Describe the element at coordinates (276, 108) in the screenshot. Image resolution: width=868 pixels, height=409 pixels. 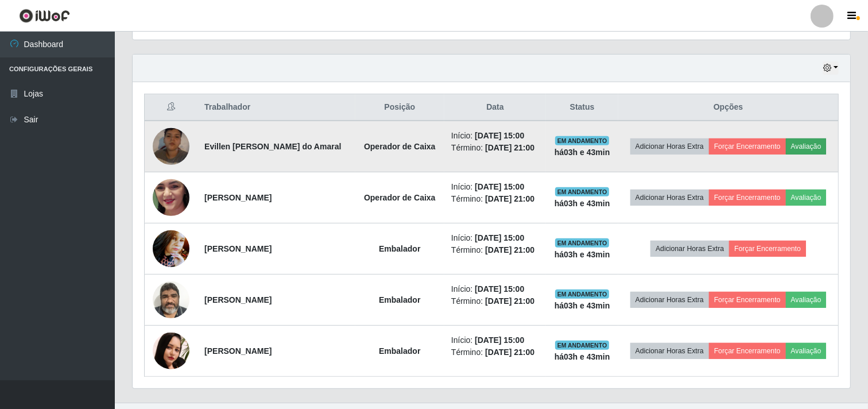
I see `th: Trabalhador` at that location.